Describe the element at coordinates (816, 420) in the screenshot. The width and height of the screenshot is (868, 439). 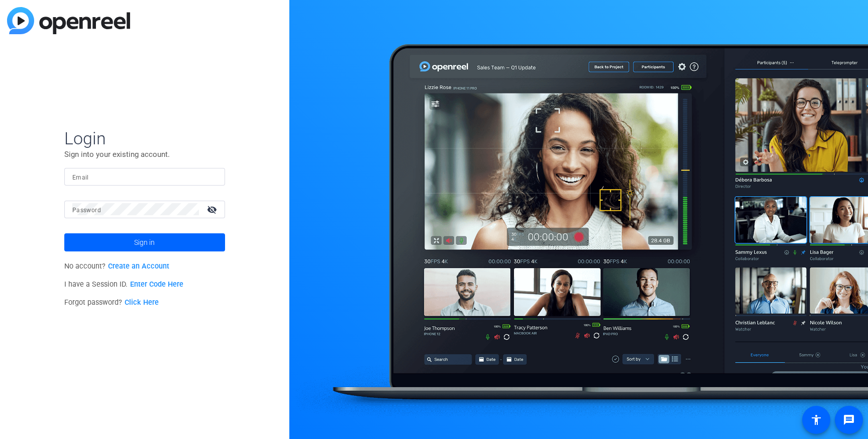
I see `mat-icon: accessibility` at that location.